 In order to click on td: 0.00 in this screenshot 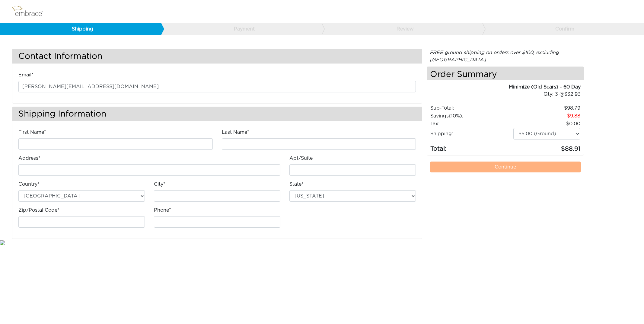, I will do `click(547, 124)`.